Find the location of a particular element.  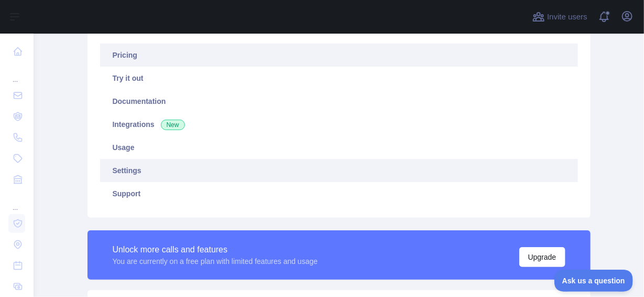

div: Unlock more calls and features is located at coordinates (216, 250).